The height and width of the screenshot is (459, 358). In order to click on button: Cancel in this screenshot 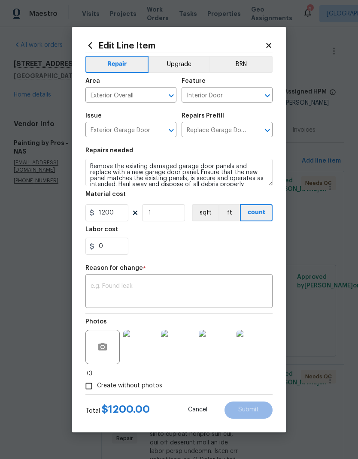, I will do `click(197, 410)`.